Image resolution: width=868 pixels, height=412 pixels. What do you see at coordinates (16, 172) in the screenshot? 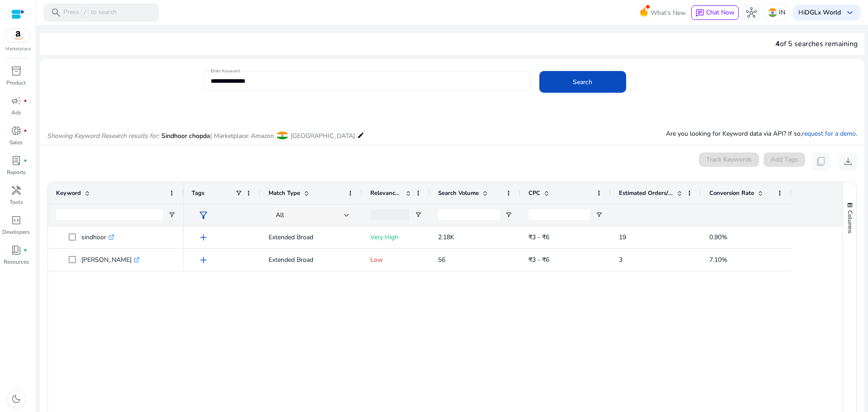
I see `p: Reports` at bounding box center [16, 172].